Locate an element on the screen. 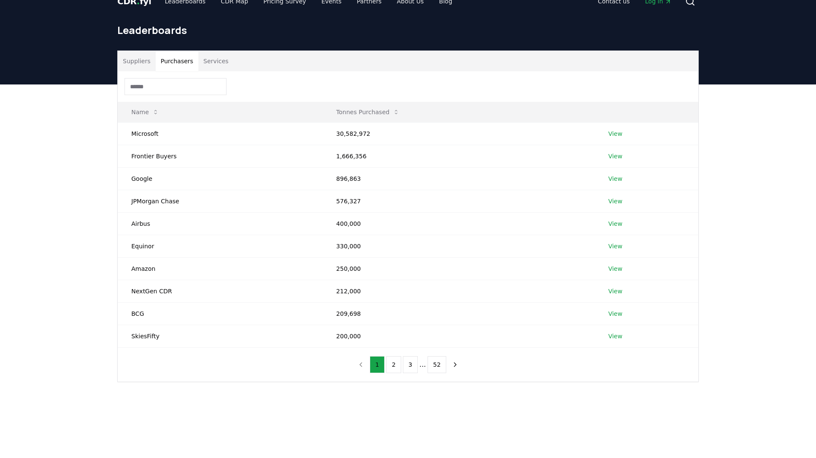 This screenshot has width=816, height=458. td: Frontier Buyers is located at coordinates (220, 156).